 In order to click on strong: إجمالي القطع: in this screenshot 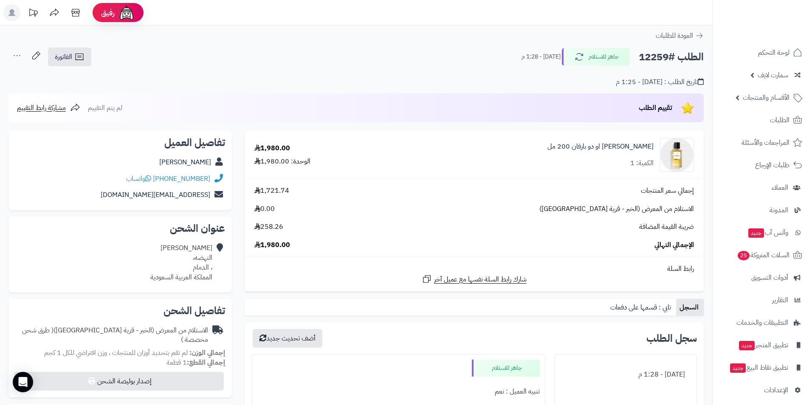, I will do `click(206, 363)`.